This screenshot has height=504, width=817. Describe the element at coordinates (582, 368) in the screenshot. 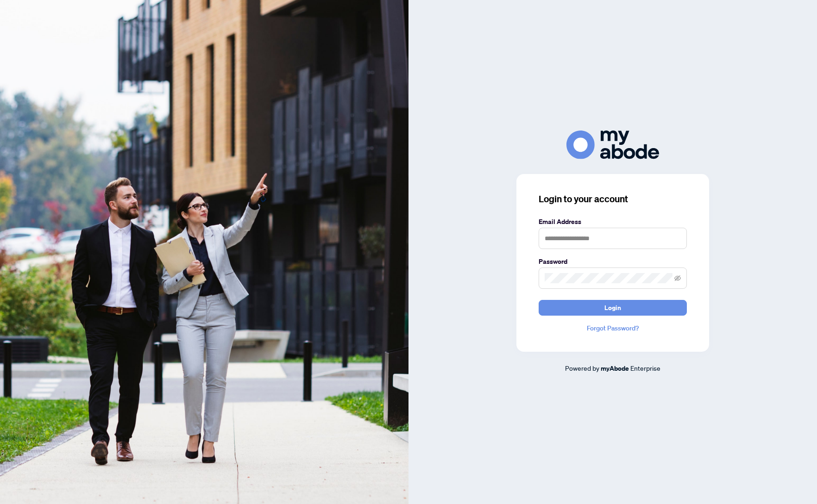

I see `span: Powered by` at that location.